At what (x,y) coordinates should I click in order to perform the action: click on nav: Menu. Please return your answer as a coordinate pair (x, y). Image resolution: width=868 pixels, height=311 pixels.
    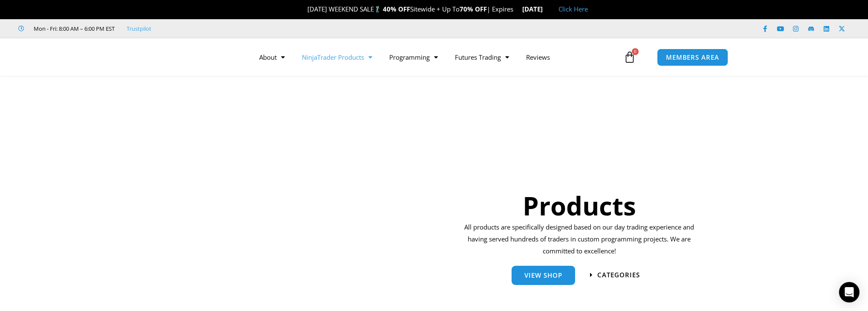
    Looking at the image, I should click on (436, 57).